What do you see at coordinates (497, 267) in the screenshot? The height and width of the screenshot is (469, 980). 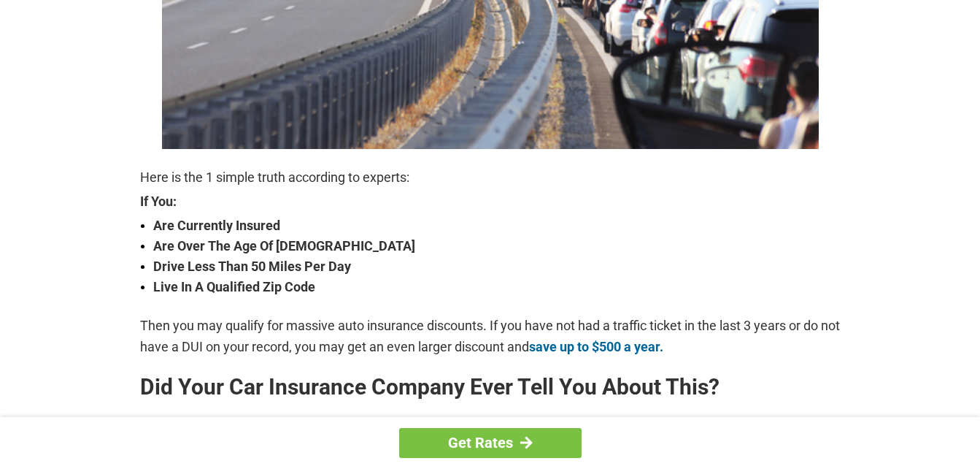 I see `strong: Drive Less Than 50 Miles Per Day` at bounding box center [497, 267].